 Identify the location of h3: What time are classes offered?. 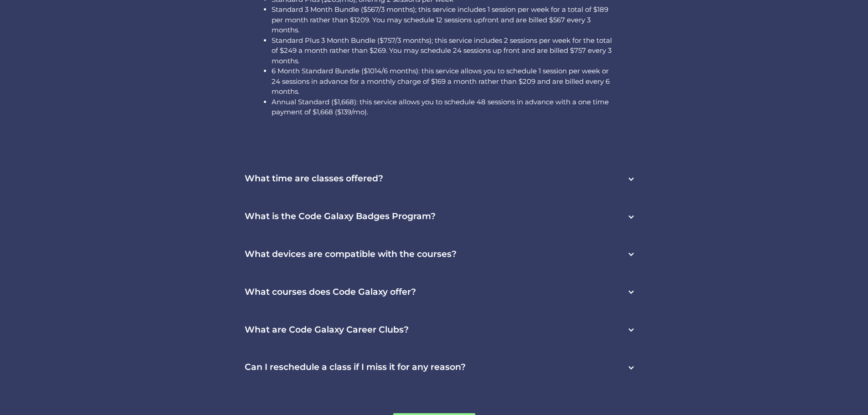
(314, 179).